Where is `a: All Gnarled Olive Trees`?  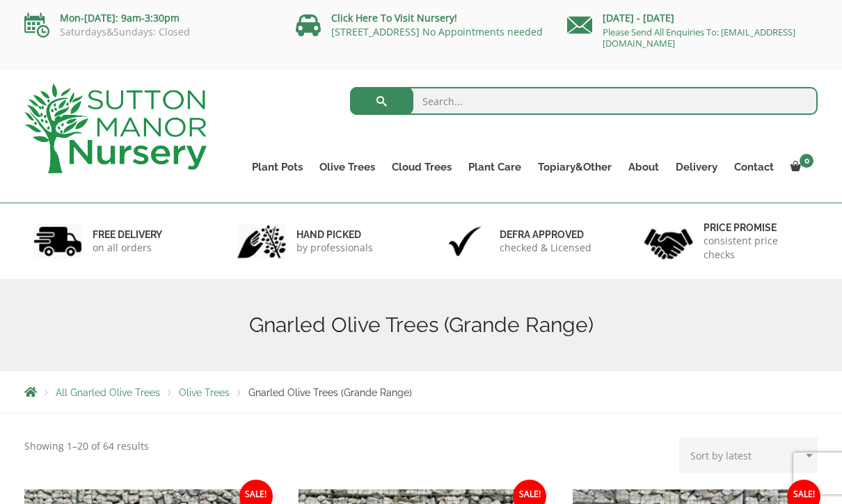 a: All Gnarled Olive Trees is located at coordinates (108, 393).